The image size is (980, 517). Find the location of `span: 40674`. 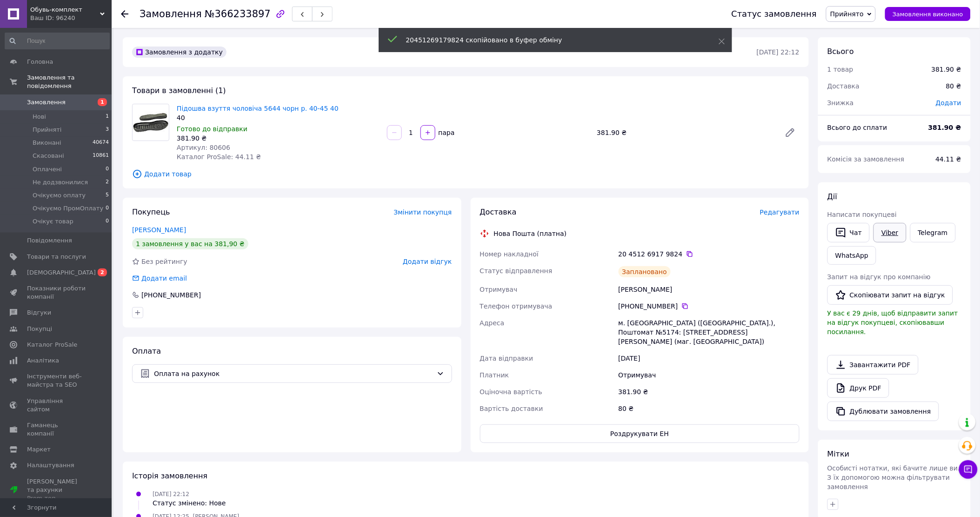

span: 40674 is located at coordinates (100, 143).